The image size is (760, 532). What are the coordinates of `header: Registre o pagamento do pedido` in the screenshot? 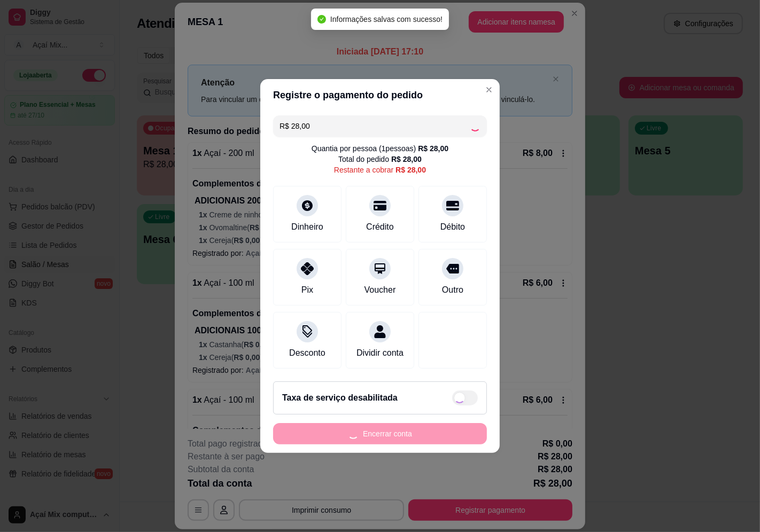 It's located at (380, 95).